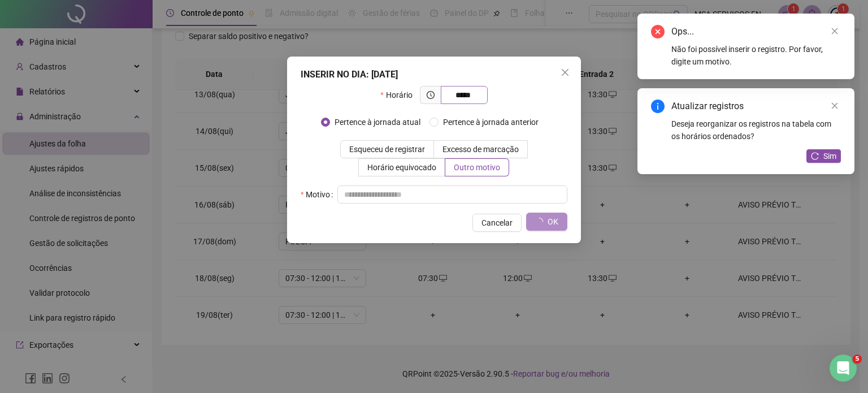  I want to click on span: clock-circle, so click(431, 95).